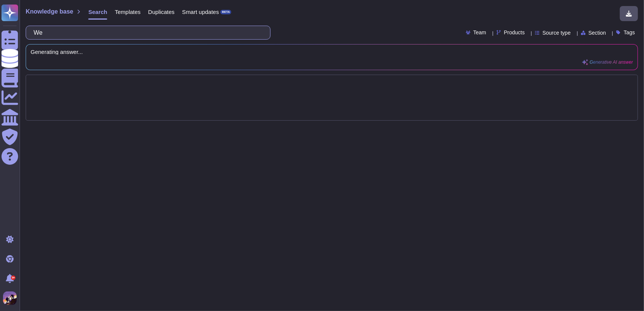 This screenshot has width=644, height=311. What do you see at coordinates (556, 33) in the screenshot?
I see `span: Source type` at bounding box center [556, 33].